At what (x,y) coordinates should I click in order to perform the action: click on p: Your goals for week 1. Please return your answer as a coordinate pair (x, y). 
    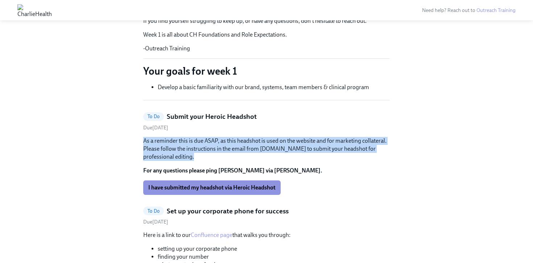
    Looking at the image, I should click on (266, 71).